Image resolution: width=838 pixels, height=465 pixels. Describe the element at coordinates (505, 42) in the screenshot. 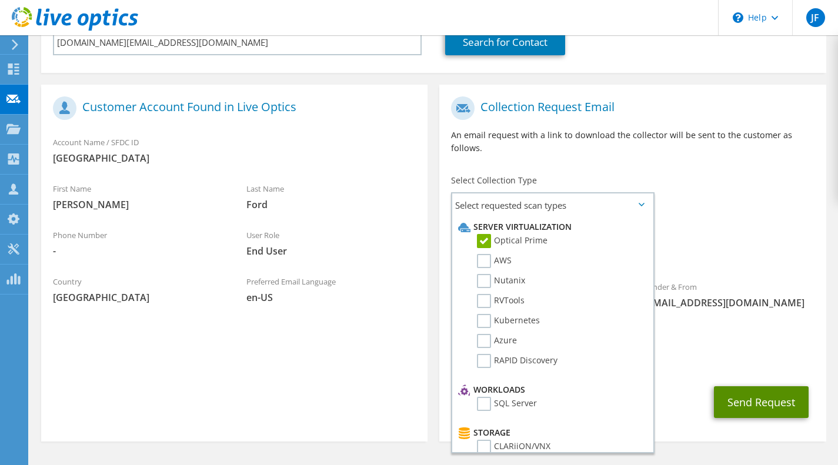

I see `a: Search for Contact` at that location.